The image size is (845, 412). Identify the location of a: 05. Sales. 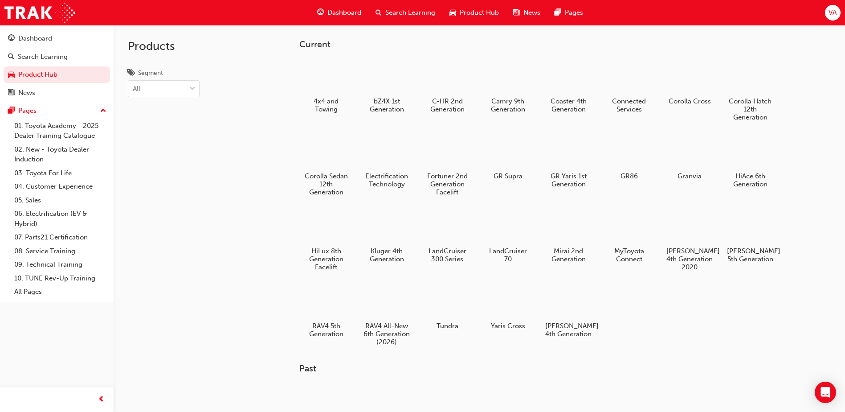
(60, 200).